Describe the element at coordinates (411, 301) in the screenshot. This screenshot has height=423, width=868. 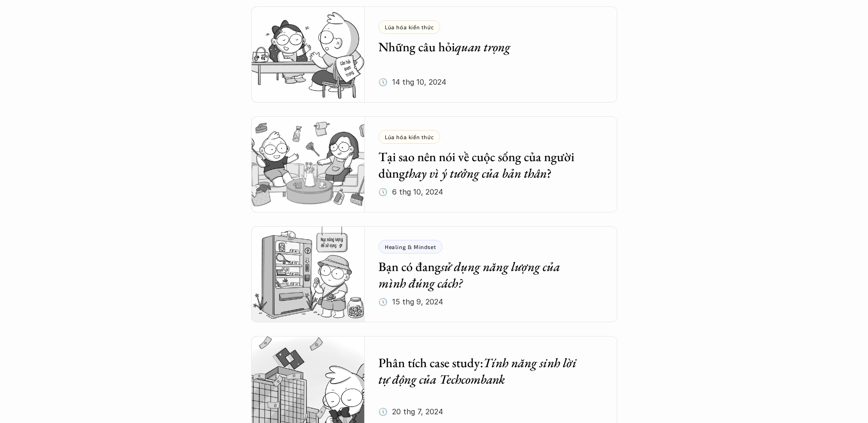
I see `p: 🕔 15 thg 9, 2024` at that location.